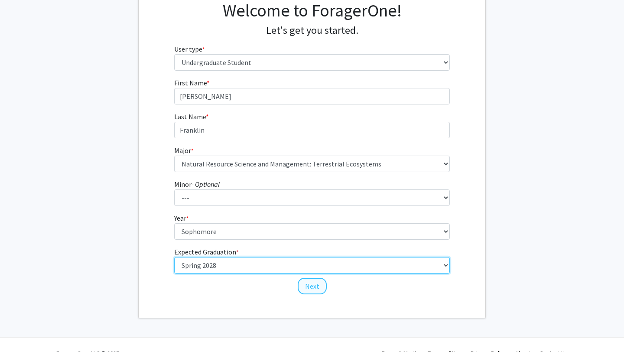 This screenshot has height=352, width=624. I want to click on label: Major, so click(184, 150).